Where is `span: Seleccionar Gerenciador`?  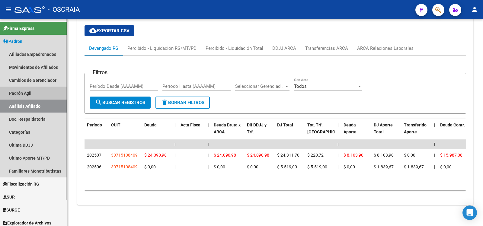 span: Seleccionar Gerenciador is located at coordinates (260, 86).